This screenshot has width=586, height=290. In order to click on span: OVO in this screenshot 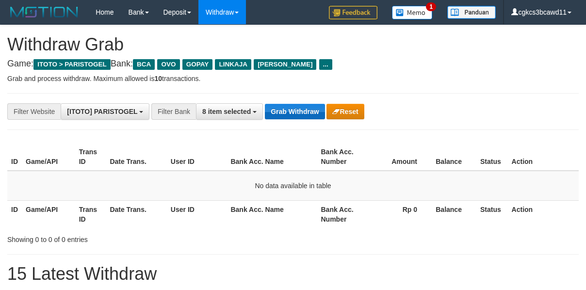, I will do `click(168, 65)`.